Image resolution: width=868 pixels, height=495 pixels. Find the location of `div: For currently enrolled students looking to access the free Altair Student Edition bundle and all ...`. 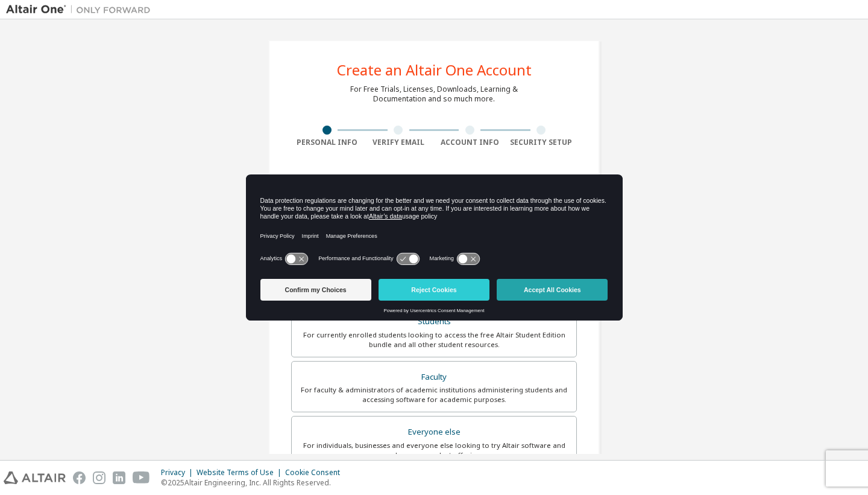

div: For currently enrolled students looking to access the free Altair Student Edition bundle and all ... is located at coordinates (434, 340).